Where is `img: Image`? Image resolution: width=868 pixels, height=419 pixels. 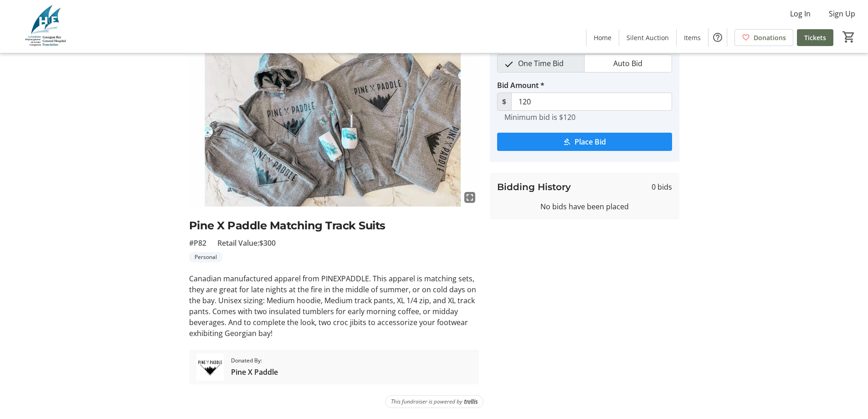 img: Image is located at coordinates (334, 125).